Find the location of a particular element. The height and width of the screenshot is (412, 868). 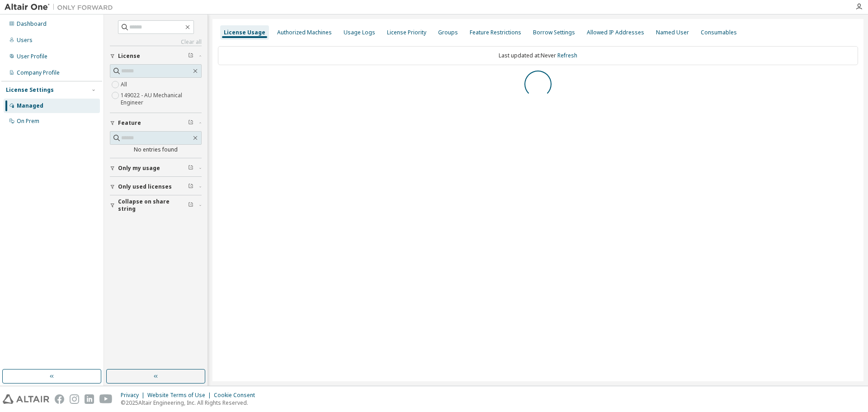

div: Privacy is located at coordinates (134, 396).